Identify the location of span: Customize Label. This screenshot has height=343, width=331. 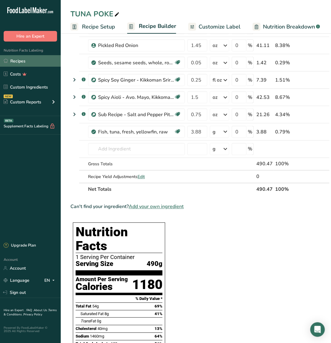
(220, 27).